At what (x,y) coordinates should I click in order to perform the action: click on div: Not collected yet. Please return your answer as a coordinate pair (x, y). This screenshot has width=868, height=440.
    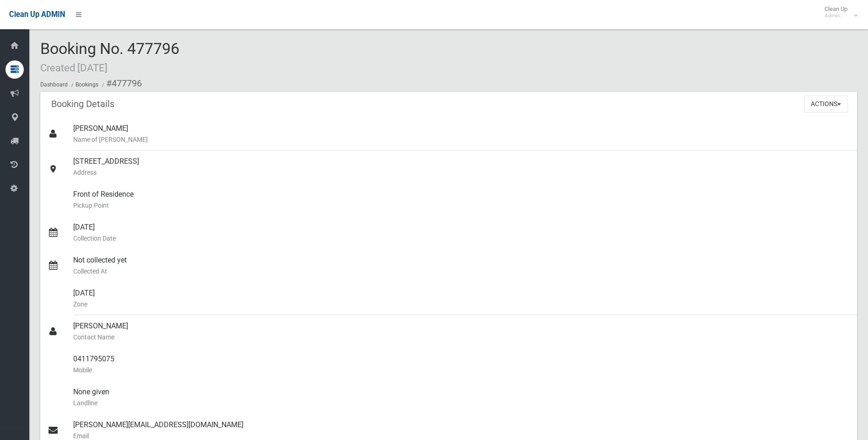
    Looking at the image, I should click on (461, 266).